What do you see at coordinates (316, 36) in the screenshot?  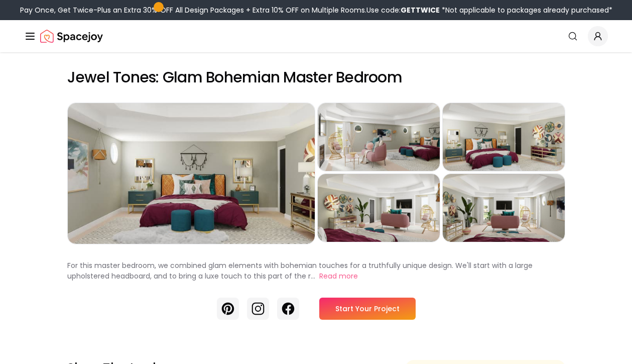 I see `nav: Global` at bounding box center [316, 36].